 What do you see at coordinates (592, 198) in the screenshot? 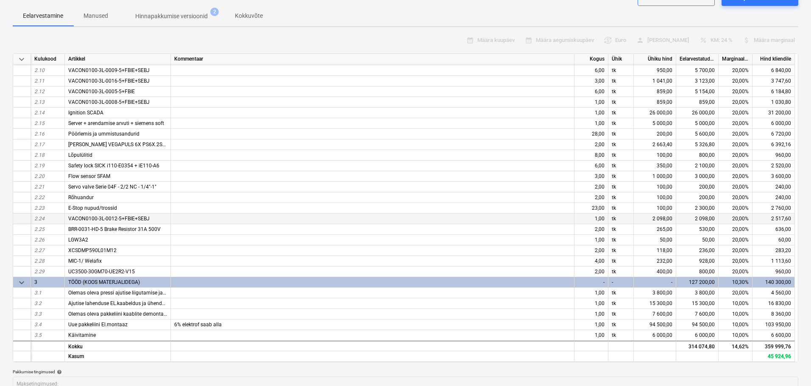
I see `div: 2,00` at bounding box center [592, 198].